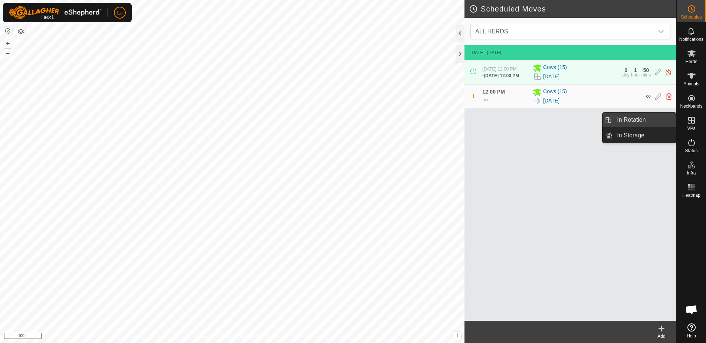 Image resolution: width=706 pixels, height=343 pixels. What do you see at coordinates (668, 72) in the screenshot?
I see `img: Turn off schedule move` at bounding box center [668, 72].